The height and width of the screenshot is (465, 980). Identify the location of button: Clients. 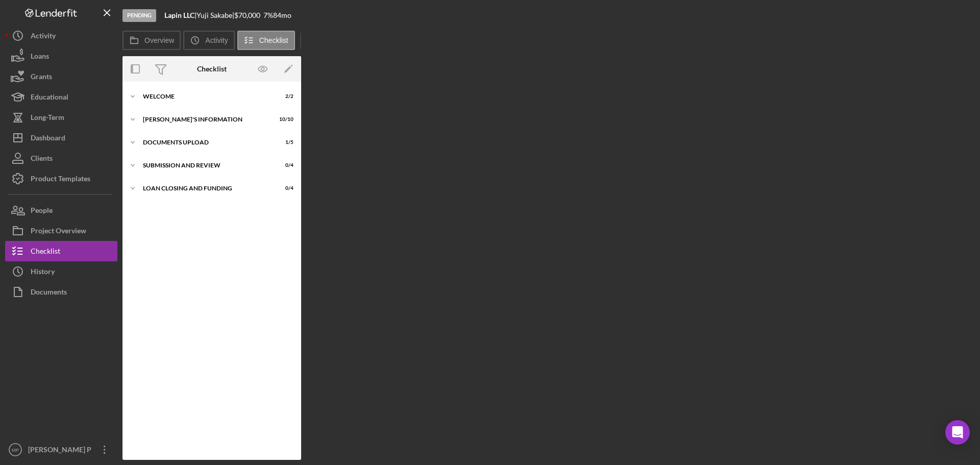
(61, 158).